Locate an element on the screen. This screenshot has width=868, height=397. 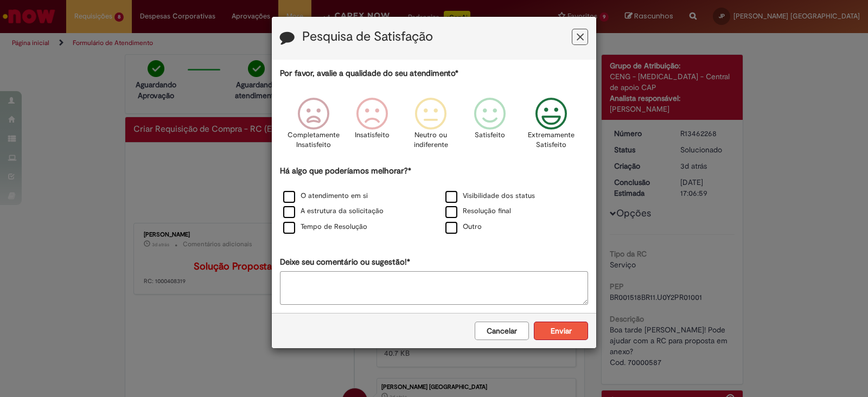
label: Resolução final is located at coordinates (478, 211).